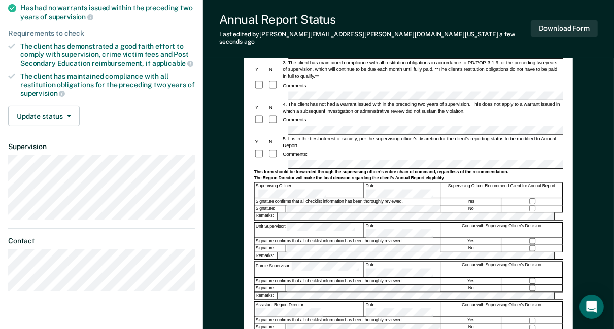 Image resolution: width=614 pixels, height=329 pixels. Describe the element at coordinates (375, 19) in the screenshot. I see `div: Annual Report Status` at that location.